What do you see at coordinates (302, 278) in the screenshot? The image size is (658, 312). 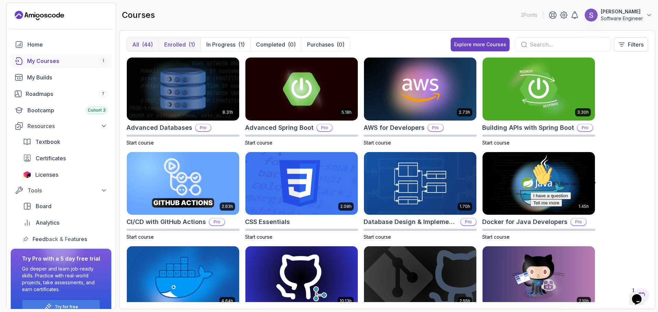 I see `img: Git for Professionals card` at bounding box center [302, 278].